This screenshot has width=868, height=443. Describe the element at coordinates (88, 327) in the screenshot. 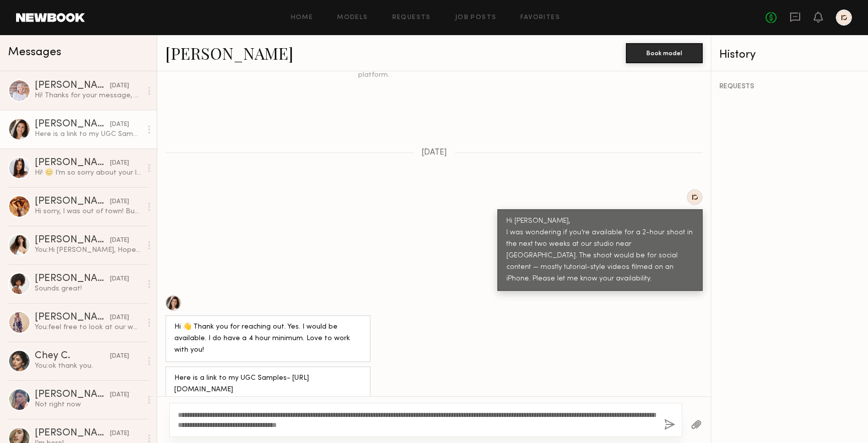

I see `div: You: feel free to look at our website and socials for the style of photos and videos we'll be get...` at that location.